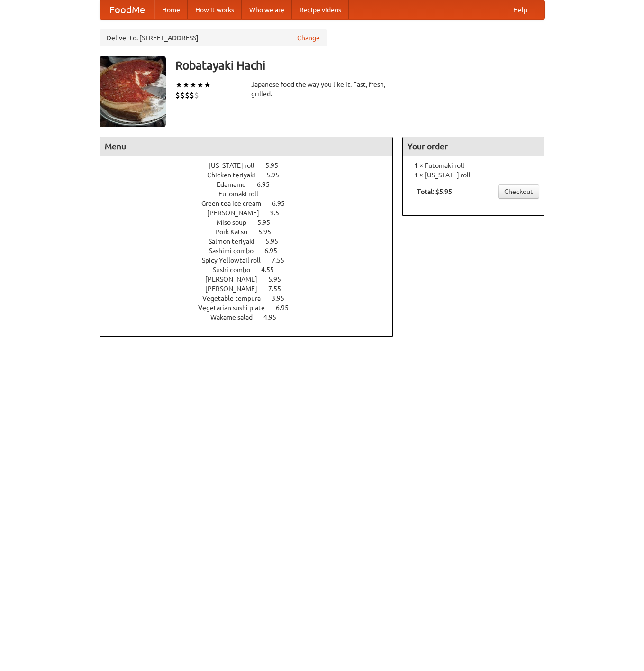 The width and height of the screenshot is (644, 671). What do you see at coordinates (322, 89) in the screenshot?
I see `div: Japanese food the way you like it. Fast, fresh, grilled.` at bounding box center [322, 89].